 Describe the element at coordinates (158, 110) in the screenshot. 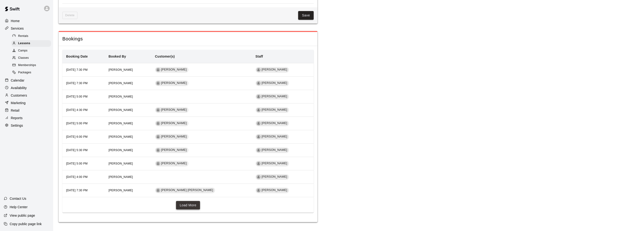

I see `div: Harper Burnett` at that location.